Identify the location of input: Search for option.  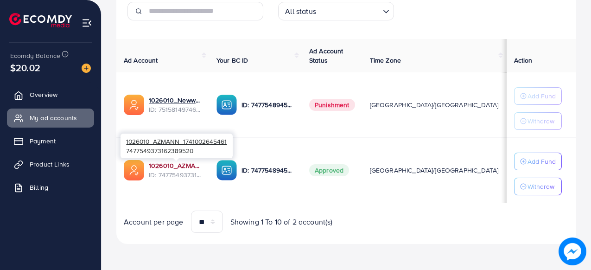
(349, 10).